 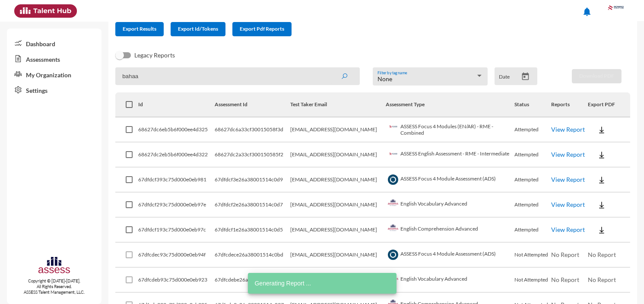 What do you see at coordinates (596, 76) in the screenshot?
I see `button: Download PDF` at bounding box center [596, 76].